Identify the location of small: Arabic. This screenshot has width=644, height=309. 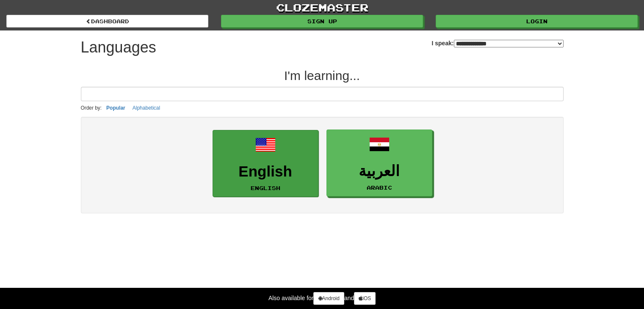
(379, 188).